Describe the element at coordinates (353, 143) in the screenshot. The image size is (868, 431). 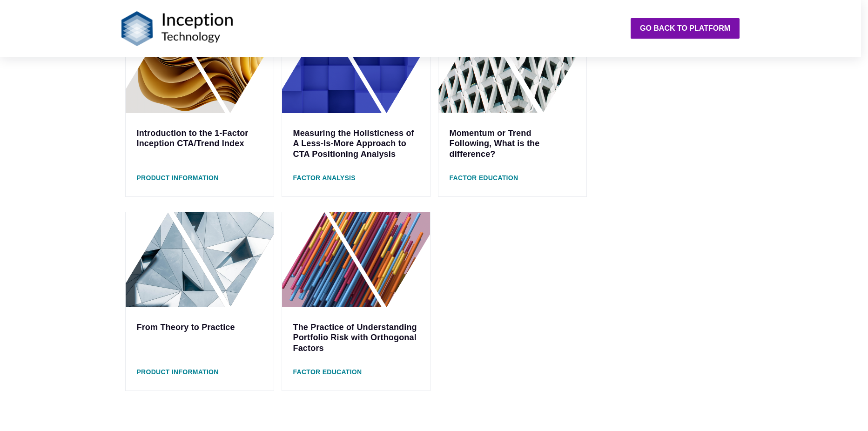
I see `a: Measuring the Holisticness of A Less-Is-More Approach to CTA Positioning Analysis` at that location.